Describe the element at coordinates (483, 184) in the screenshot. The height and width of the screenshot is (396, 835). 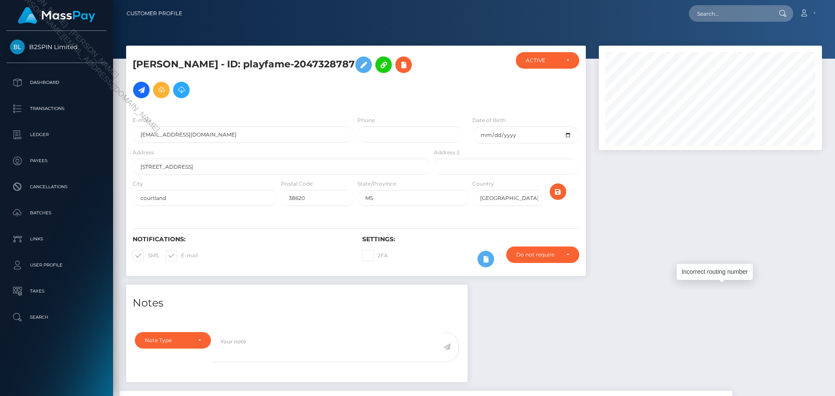
I see `label: Country` at that location.